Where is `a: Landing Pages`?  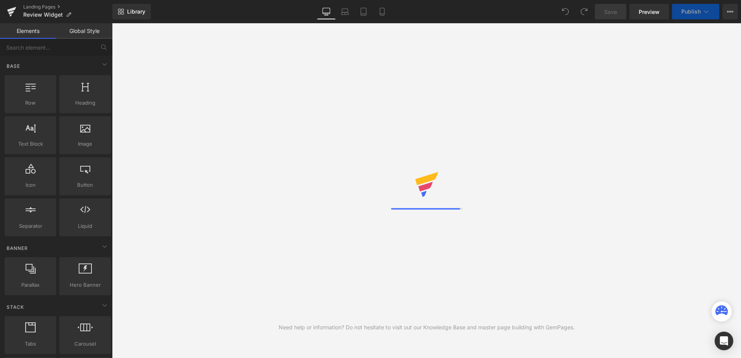 a: Landing Pages is located at coordinates (68, 7).